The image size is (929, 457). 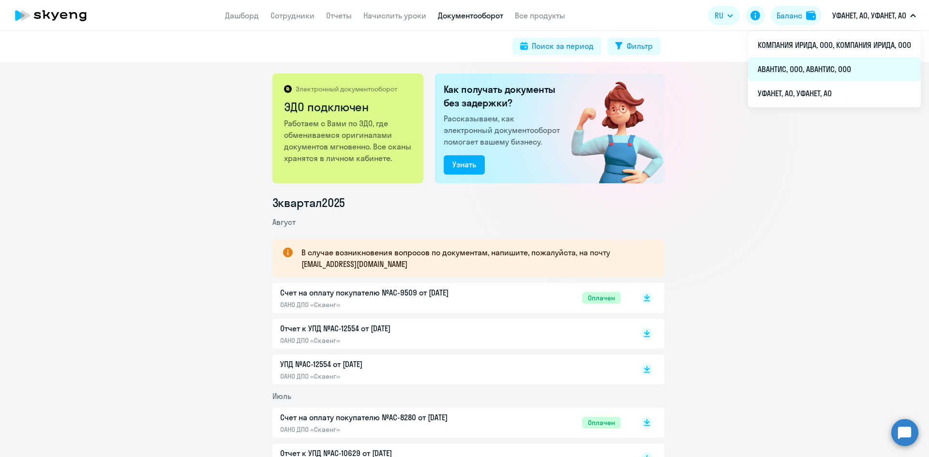 What do you see at coordinates (557, 46) in the screenshot?
I see `button: Поиск за период` at bounding box center [557, 46].